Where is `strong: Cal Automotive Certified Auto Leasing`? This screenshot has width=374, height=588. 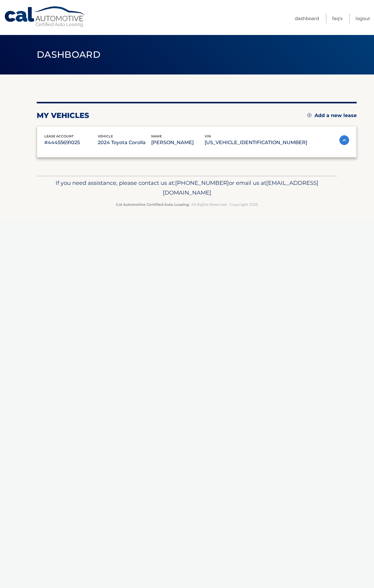 strong: Cal Automotive Certified Auto Leasing is located at coordinates (153, 204).